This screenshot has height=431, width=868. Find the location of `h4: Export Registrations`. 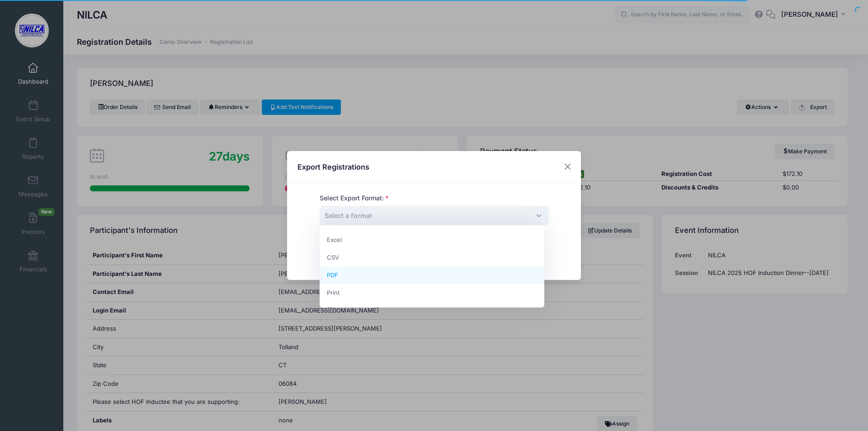

h4: Export Registrations is located at coordinates (333, 167).